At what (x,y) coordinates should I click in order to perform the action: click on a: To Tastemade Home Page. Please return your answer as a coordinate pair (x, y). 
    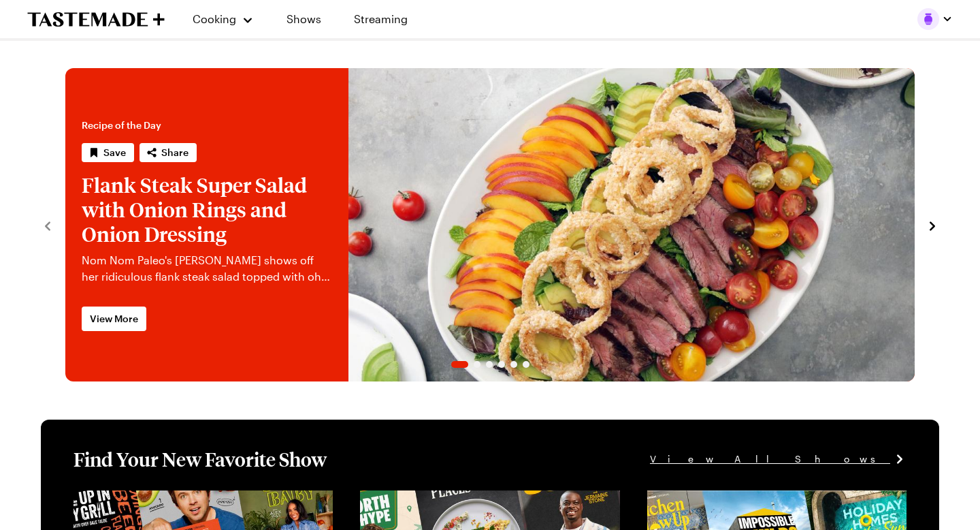
    Looking at the image, I should click on (96, 19).